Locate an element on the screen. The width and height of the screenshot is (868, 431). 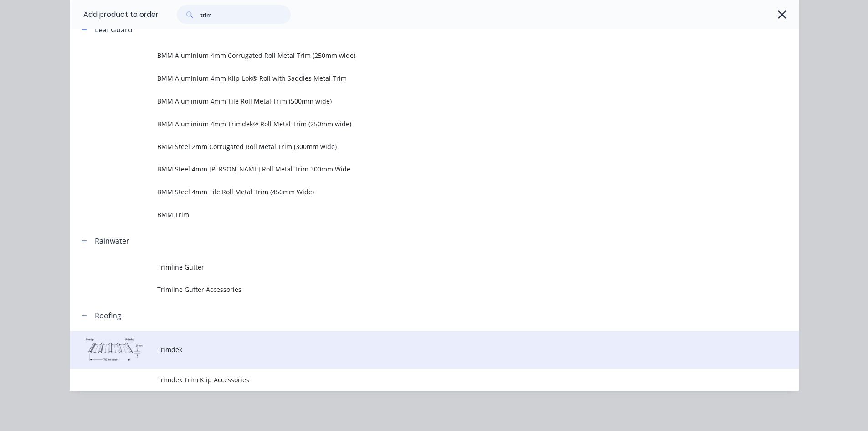
span: BMM Steel 4mm Tile Roll Metal Trim (450mm Wide) is located at coordinates (413, 191).